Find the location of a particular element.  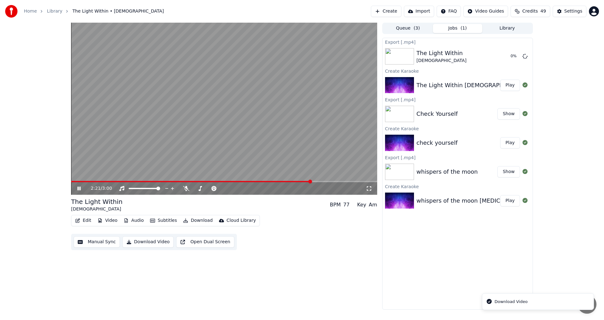

div: 77 is located at coordinates (346, 205).